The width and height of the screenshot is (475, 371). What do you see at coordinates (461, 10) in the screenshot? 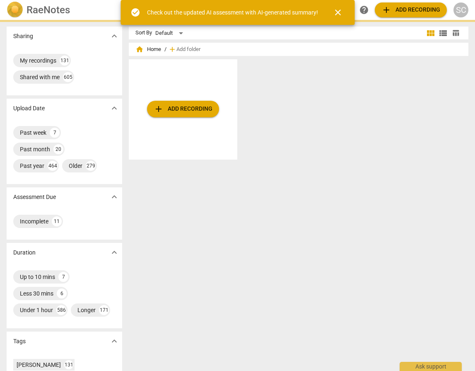
I see `div: SC` at bounding box center [461, 10].